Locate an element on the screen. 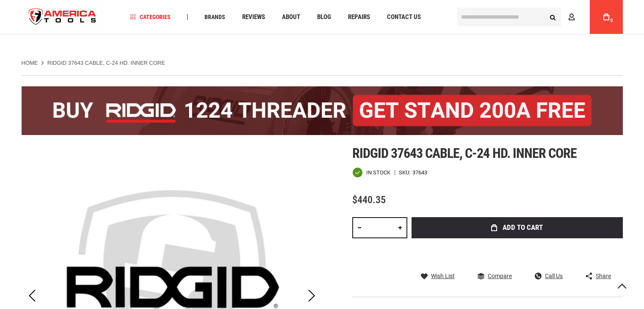 The height and width of the screenshot is (309, 644). a: store logo is located at coordinates (63, 17).